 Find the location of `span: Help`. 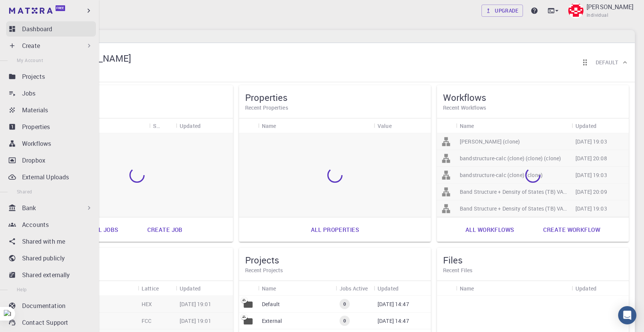

span: Help is located at coordinates (22, 289).